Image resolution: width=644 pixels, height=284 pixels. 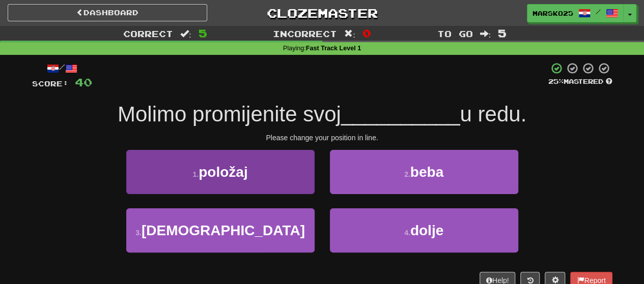 What do you see at coordinates (556, 81) in the screenshot?
I see `span: 25 %` at bounding box center [556, 81].